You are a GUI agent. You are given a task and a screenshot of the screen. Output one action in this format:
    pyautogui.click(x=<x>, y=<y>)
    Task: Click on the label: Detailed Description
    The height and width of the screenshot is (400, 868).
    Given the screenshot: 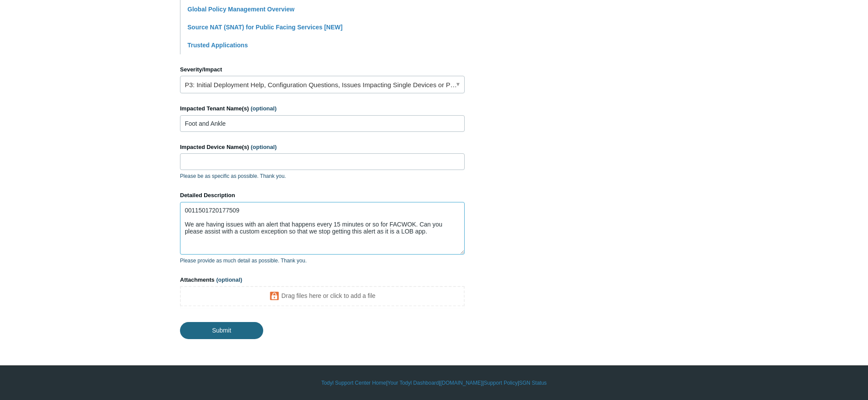 What is the action you would take?
    pyautogui.click(x=322, y=196)
    